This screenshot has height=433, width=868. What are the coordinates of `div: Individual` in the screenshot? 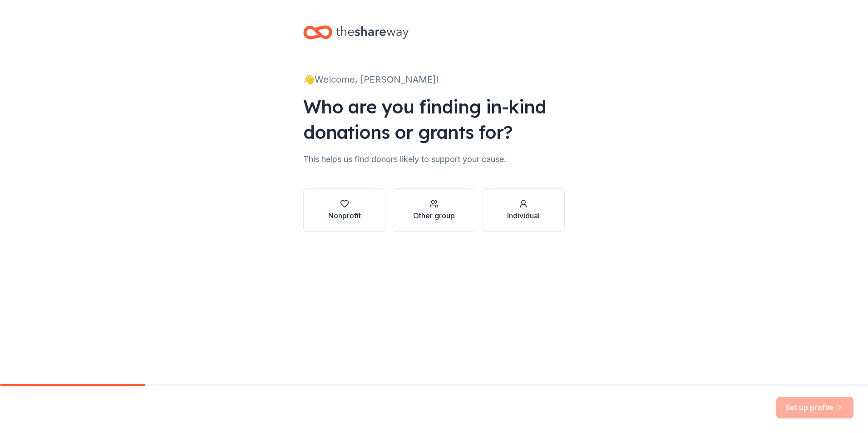 It's located at (523, 215).